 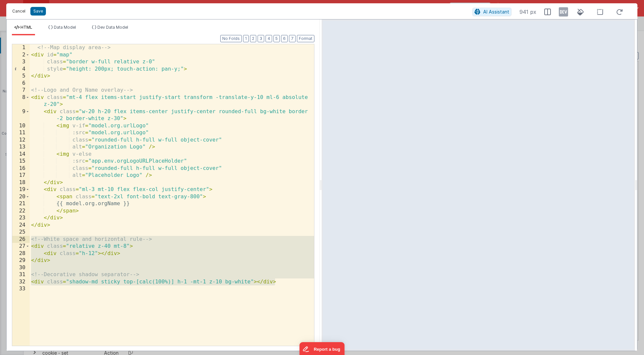 What do you see at coordinates (21, 225) in the screenshot?
I see `div: 24` at bounding box center [21, 225].